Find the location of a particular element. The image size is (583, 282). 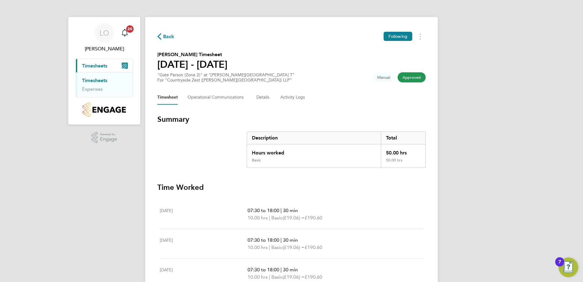

h3: Summary is located at coordinates (292, 119).